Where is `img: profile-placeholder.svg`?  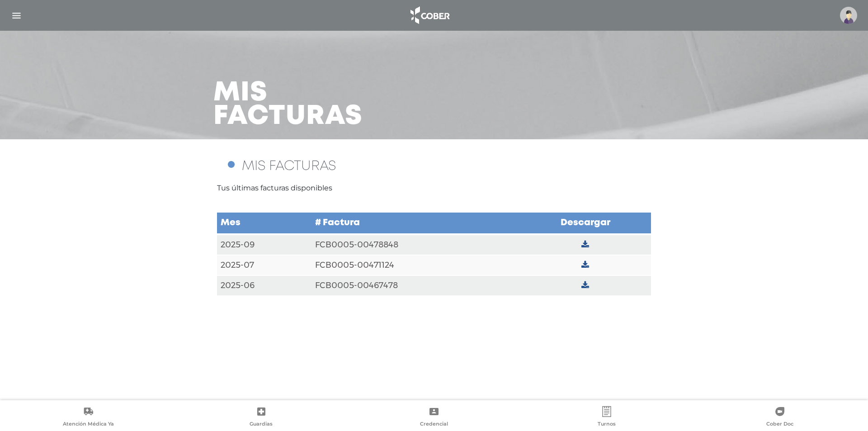
img: profile-placeholder.svg is located at coordinates (848, 15).